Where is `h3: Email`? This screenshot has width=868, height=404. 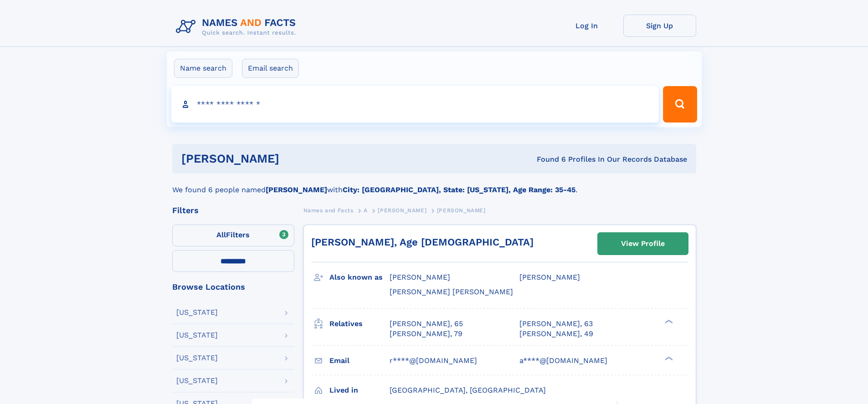
h3: Email is located at coordinates (360, 361).